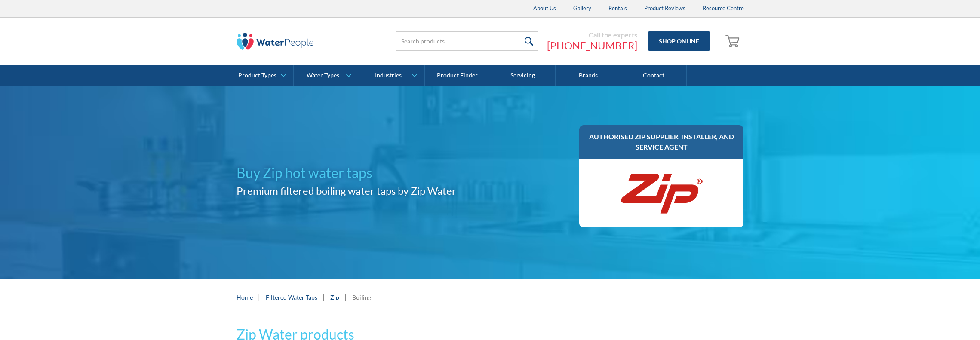 The image size is (980, 340). What do you see at coordinates (292, 297) in the screenshot?
I see `a: Filtered Water Taps` at bounding box center [292, 297].